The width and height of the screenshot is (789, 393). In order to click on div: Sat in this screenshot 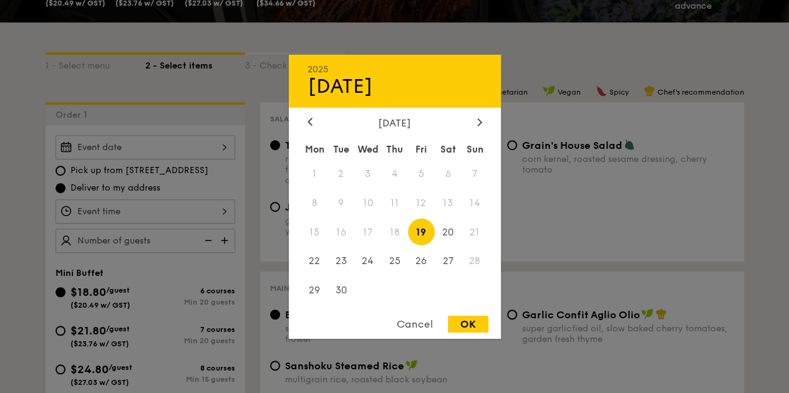, I will do `click(448, 149)`.